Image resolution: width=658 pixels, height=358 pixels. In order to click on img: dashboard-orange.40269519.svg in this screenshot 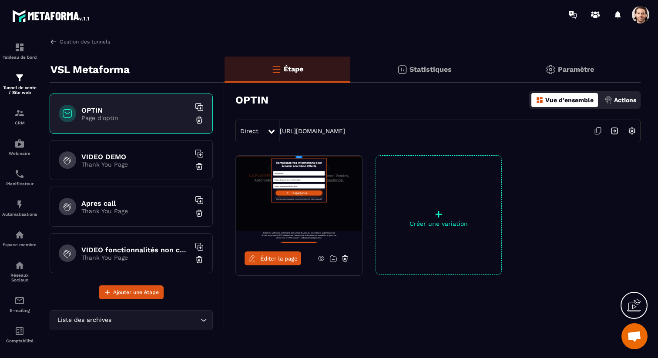, I will do `click(540, 100)`.